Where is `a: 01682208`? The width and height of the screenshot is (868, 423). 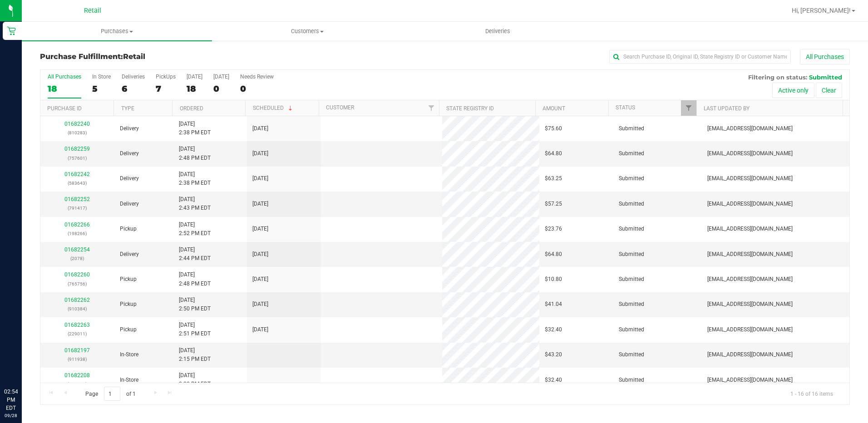
a: 01682208 is located at coordinates (77, 375).